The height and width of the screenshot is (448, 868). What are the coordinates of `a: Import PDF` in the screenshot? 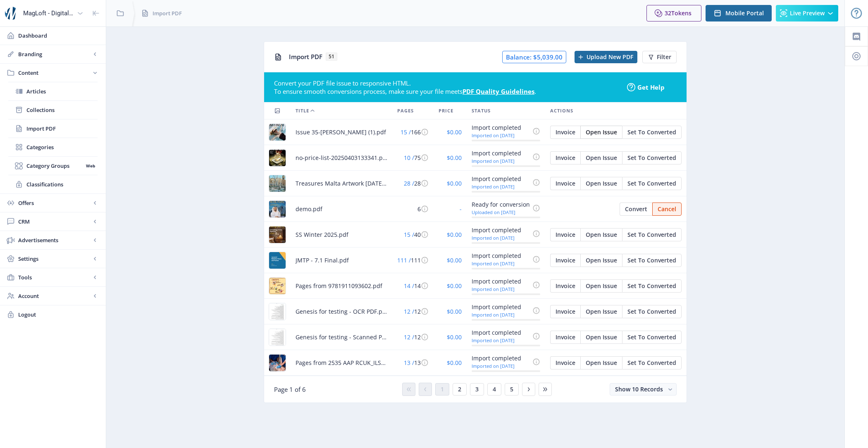 It's located at (53, 129).